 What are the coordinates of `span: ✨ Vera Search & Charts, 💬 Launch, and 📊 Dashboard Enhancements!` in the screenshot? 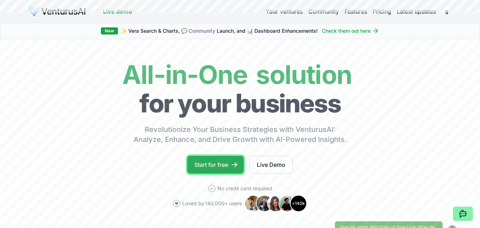 It's located at (219, 31).